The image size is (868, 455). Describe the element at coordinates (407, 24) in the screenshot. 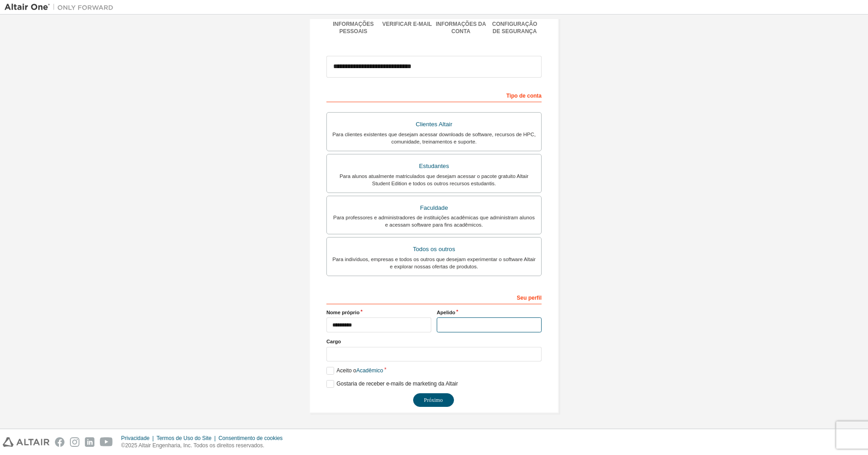

I see `div: Verificar e-mail` at that location.